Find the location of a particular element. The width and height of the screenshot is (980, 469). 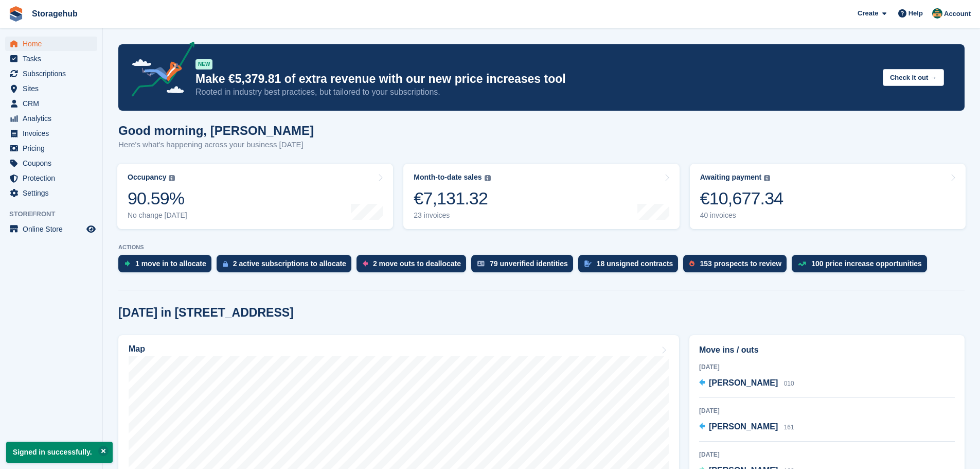

span: Coupons is located at coordinates (54, 163).